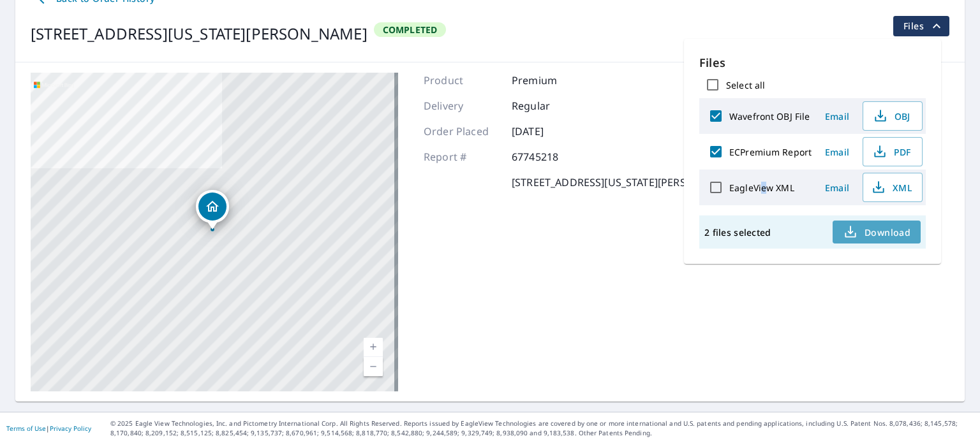 Image resolution: width=980 pixels, height=443 pixels. What do you see at coordinates (762, 187) in the screenshot?
I see `label: EagleView XML` at bounding box center [762, 187].